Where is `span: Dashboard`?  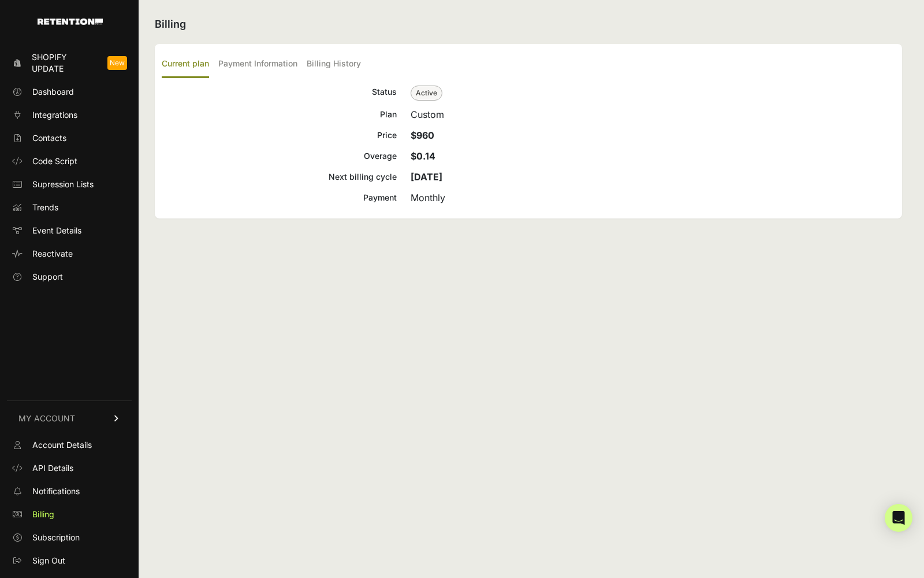
span: Dashboard is located at coordinates (53, 92).